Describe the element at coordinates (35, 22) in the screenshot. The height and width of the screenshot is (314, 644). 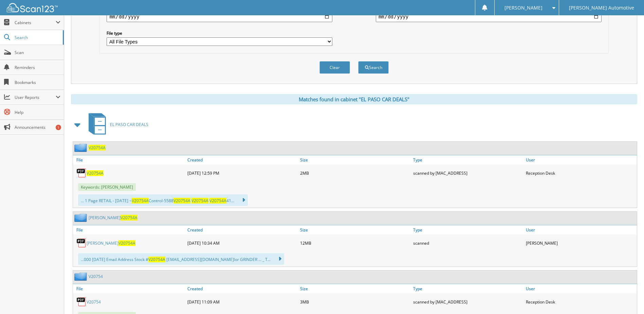
I see `span: Cabinets` at that location.